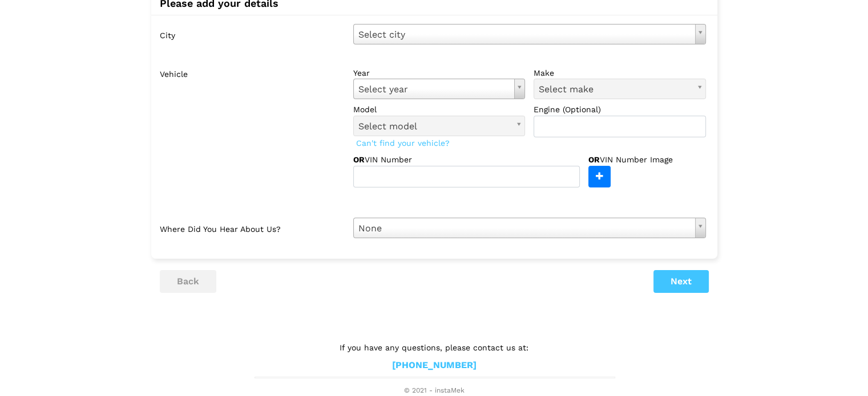 This screenshot has height=396, width=868. I want to click on a: Select city, so click(530, 34).